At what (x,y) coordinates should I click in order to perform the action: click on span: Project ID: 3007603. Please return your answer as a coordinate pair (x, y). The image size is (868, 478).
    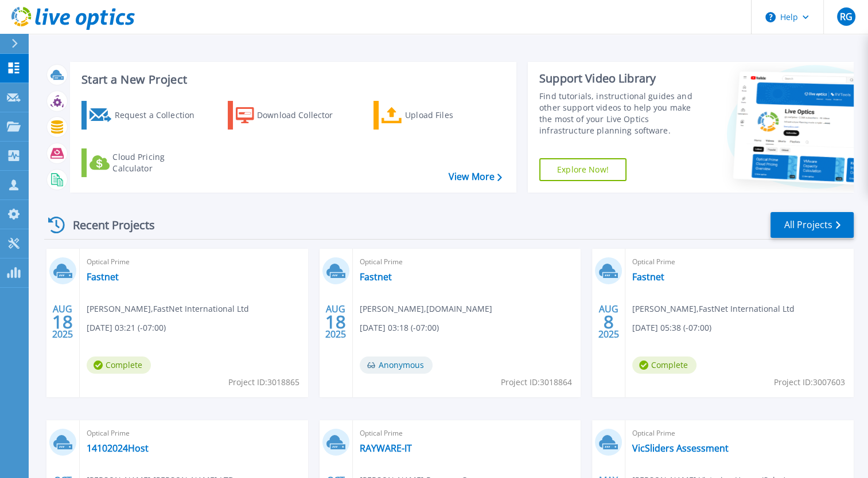
    Looking at the image, I should click on (809, 382).